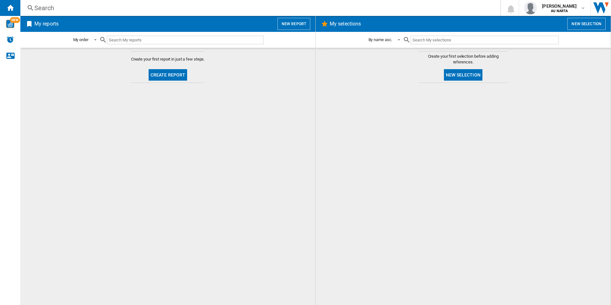 This screenshot has height=305, width=611. What do you see at coordinates (15, 20) in the screenshot?
I see `span: NEW` at bounding box center [15, 20].